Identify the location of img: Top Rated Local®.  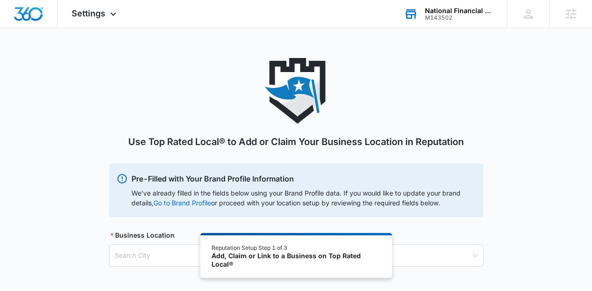
(296, 91).